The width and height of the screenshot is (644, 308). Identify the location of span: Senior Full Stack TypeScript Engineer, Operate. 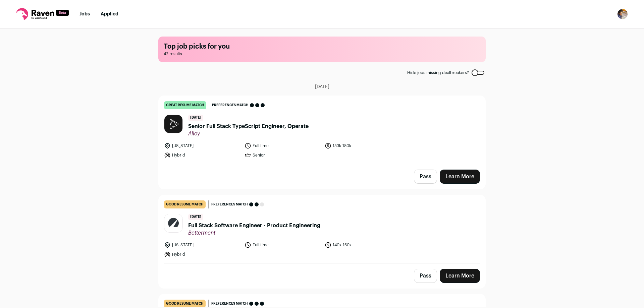
(248, 126).